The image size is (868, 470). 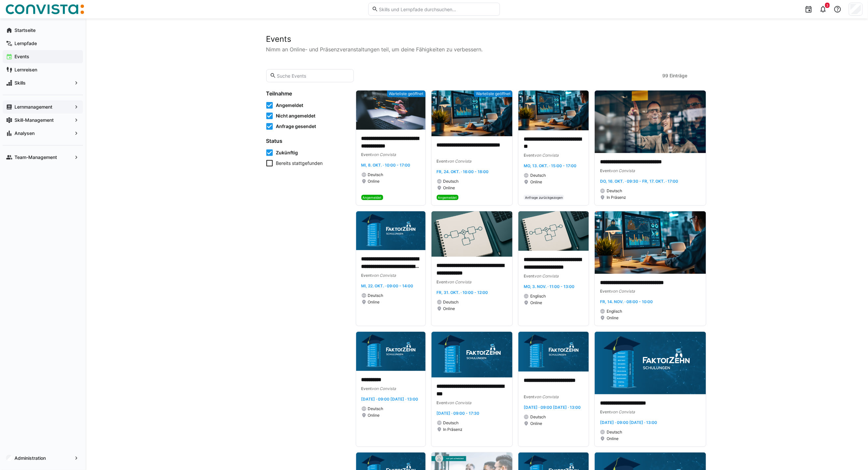 I want to click on span: Fr, 24. Okt. · 16:00 - 18:00, so click(x=463, y=171).